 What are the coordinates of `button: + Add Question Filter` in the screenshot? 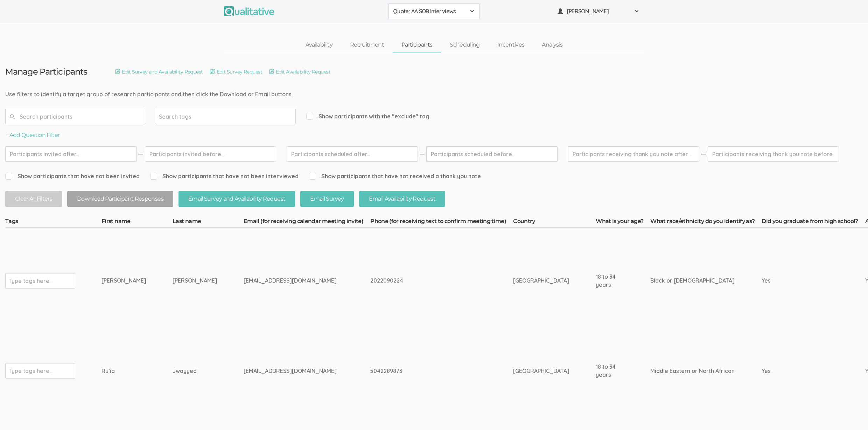 It's located at (33, 135).